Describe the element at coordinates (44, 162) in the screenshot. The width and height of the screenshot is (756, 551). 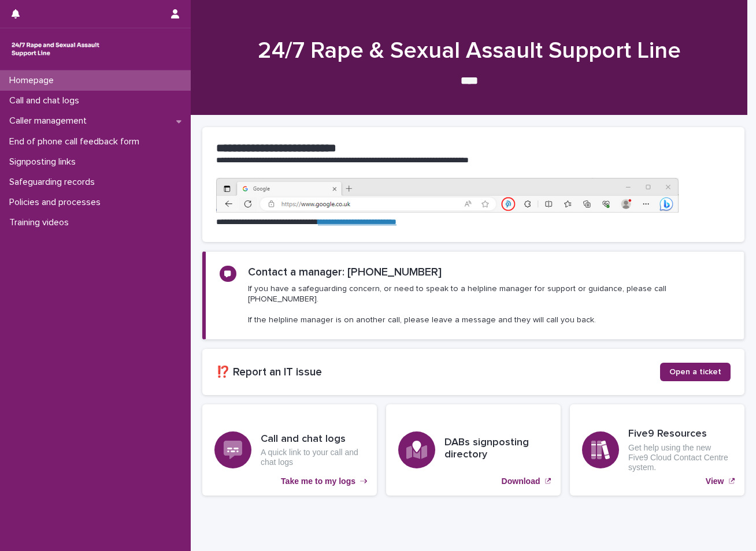
I see `p: Signposting links` at that location.